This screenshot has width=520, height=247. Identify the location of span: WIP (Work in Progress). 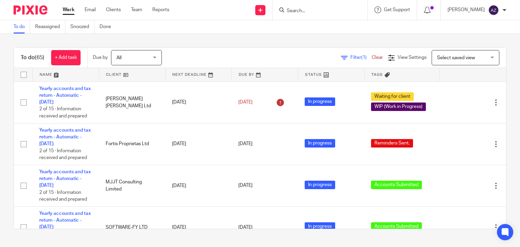
(399, 107).